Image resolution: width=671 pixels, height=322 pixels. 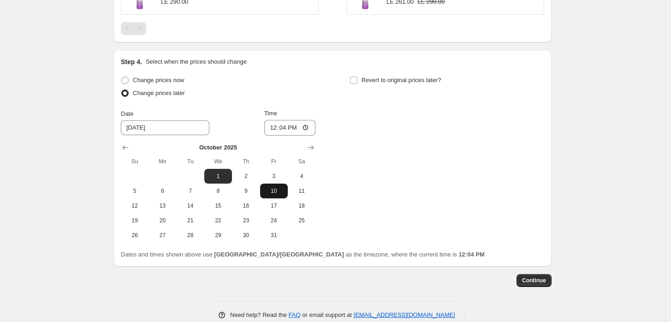 I want to click on button: Thursday October 23 2025, so click(x=246, y=220).